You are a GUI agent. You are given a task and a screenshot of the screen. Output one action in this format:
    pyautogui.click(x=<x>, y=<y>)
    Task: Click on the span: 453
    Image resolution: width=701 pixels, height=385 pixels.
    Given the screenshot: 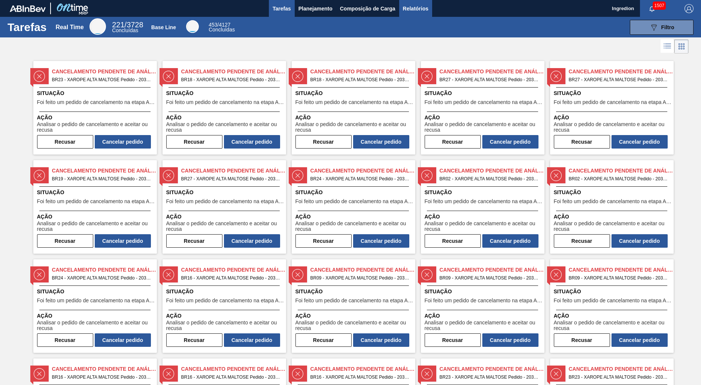 What is the action you would take?
    pyautogui.click(x=213, y=25)
    